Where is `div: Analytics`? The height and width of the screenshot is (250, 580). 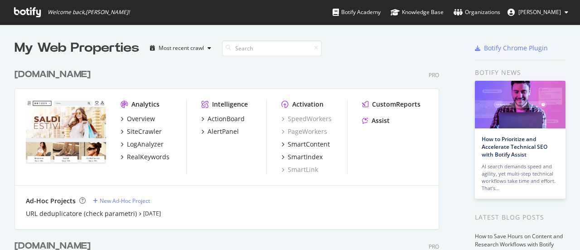 div: Analytics is located at coordinates (145, 104).